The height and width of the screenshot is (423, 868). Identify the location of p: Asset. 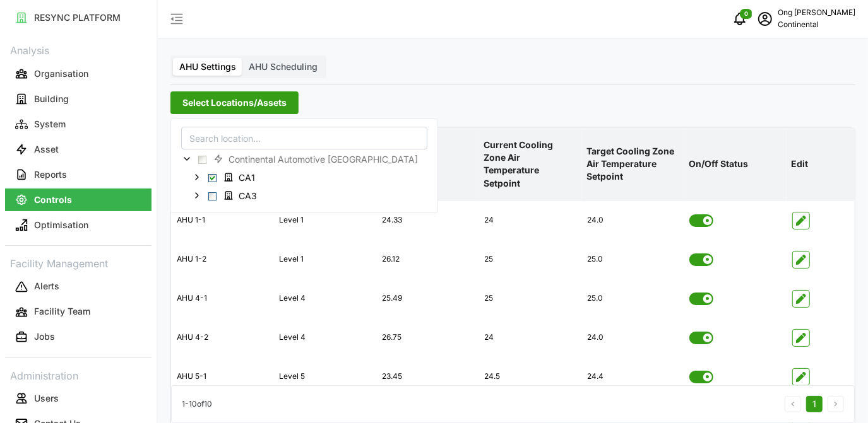
(46, 149).